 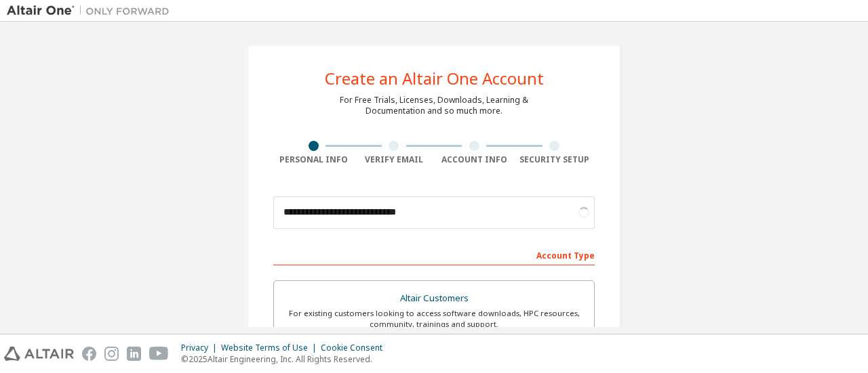 I want to click on div: Personal Info, so click(x=313, y=160).